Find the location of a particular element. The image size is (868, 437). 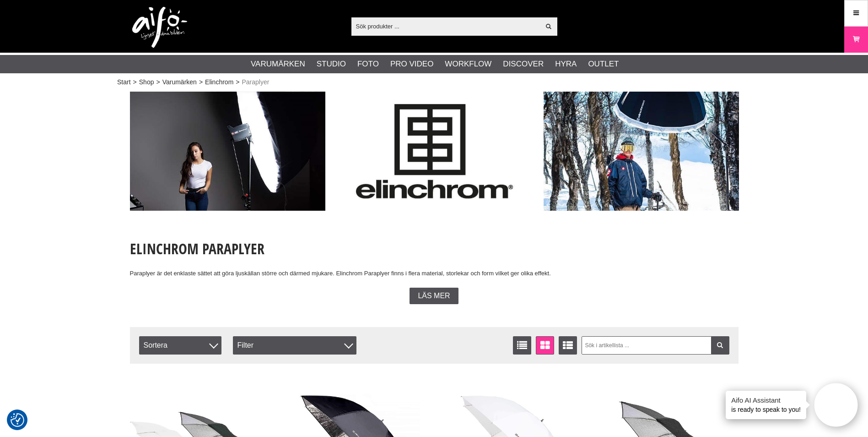

a: Utökad listvisning is located at coordinates (568, 345).